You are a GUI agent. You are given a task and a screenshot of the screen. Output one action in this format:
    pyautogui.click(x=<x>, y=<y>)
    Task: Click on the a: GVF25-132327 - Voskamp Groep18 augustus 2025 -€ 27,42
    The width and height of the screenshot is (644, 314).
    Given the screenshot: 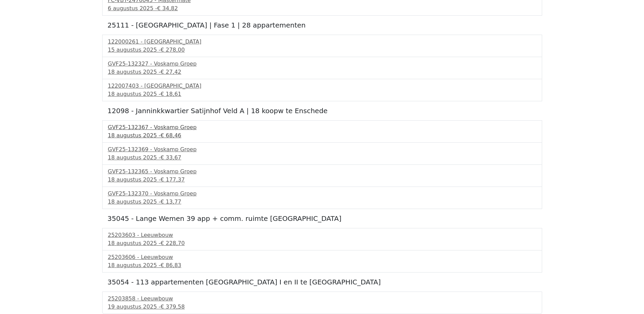 What is the action you would take?
    pyautogui.click(x=322, y=68)
    